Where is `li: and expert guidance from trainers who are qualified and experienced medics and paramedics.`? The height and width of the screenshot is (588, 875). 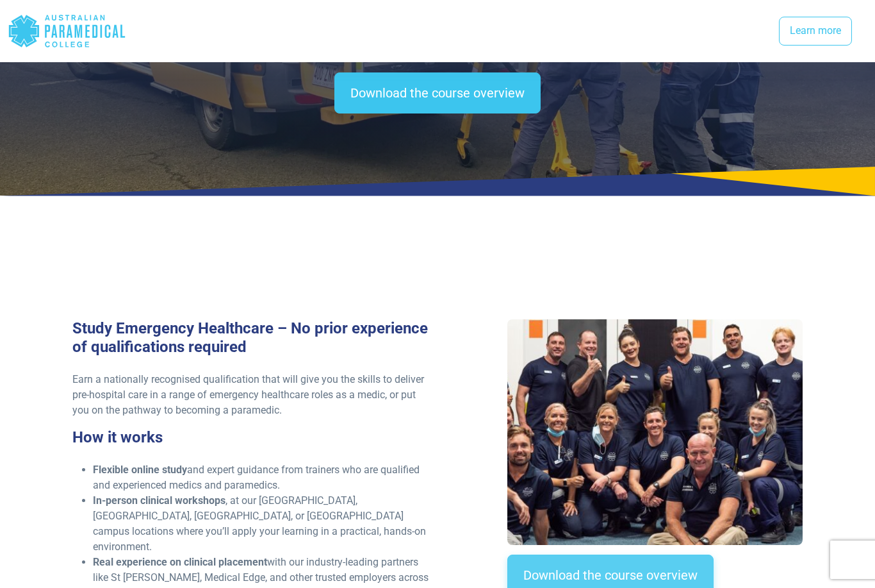 li: and expert guidance from trainers who are qualified and experienced medics and paramedics. is located at coordinates (262, 477).